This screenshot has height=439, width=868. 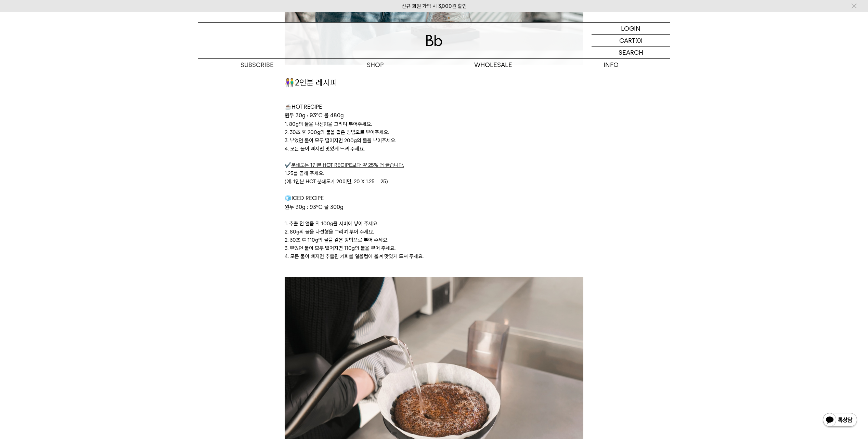 What do you see at coordinates (307, 107) in the screenshot?
I see `span: HOT RECIPE` at bounding box center [307, 107].